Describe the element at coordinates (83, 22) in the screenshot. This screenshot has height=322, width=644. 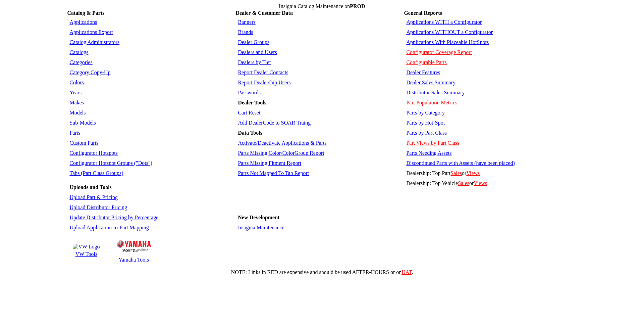
I see `a: Applications` at that location.